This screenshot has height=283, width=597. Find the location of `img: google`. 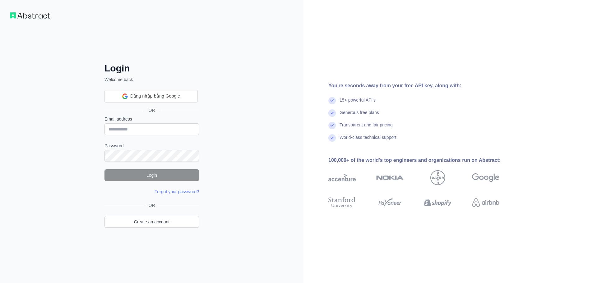

img: google is located at coordinates (486, 178).